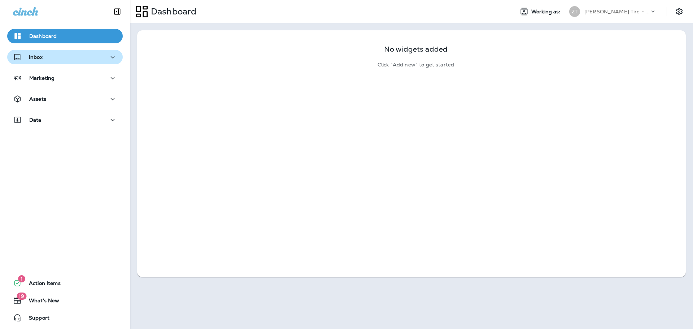 The image size is (693, 329). What do you see at coordinates (22, 279) in the screenshot?
I see `span: 1` at bounding box center [22, 279].